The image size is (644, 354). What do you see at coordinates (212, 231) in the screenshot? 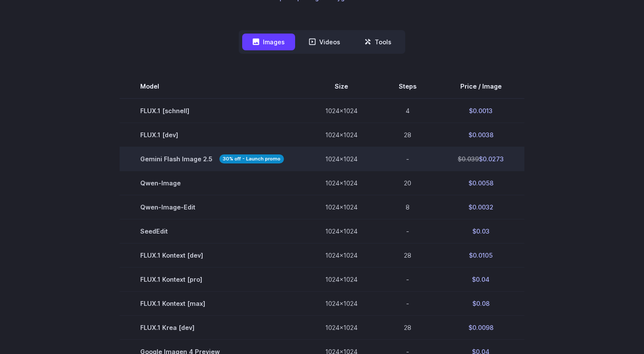
I see `td: SeedEdit` at bounding box center [212, 231].